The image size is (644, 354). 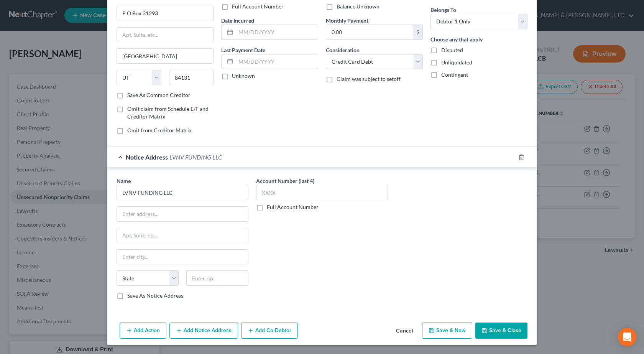 What do you see at coordinates (370, 32) in the screenshot?
I see `input: 0.00` at bounding box center [370, 32].